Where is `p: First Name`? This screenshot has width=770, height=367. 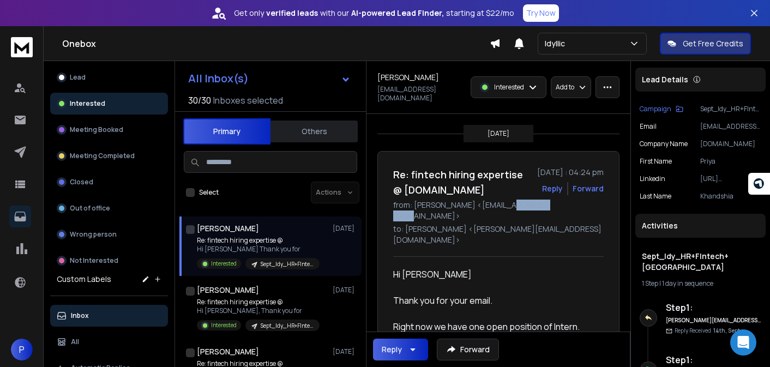
p: First Name is located at coordinates (656, 161).